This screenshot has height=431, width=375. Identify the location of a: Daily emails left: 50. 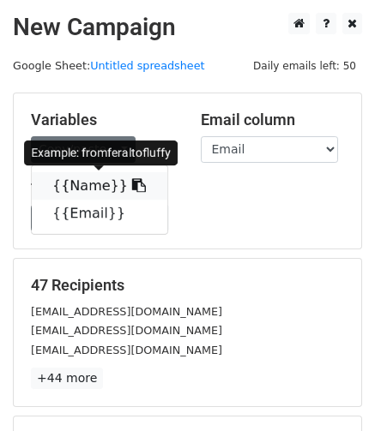
(304, 65).